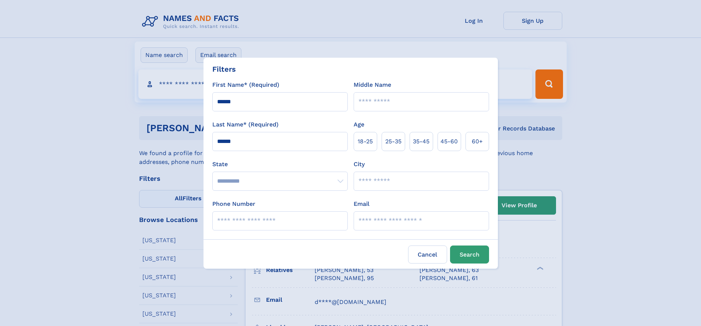  What do you see at coordinates (469, 255) in the screenshot?
I see `button: Search` at bounding box center [469, 255].